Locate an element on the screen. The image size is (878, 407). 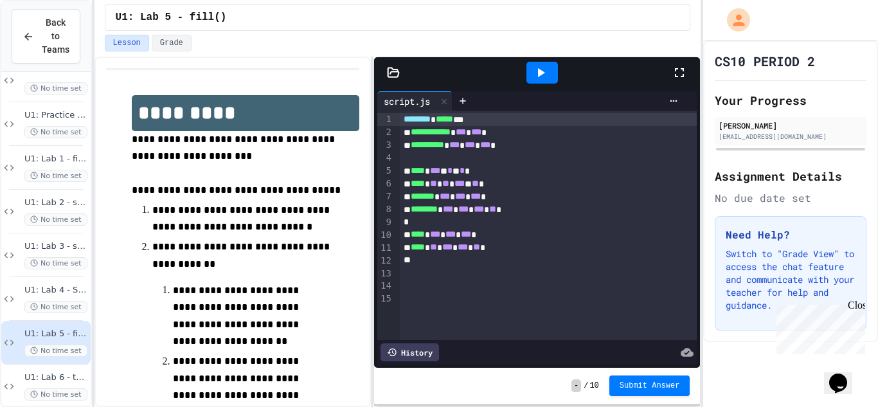
button: Lesson is located at coordinates (127, 43).